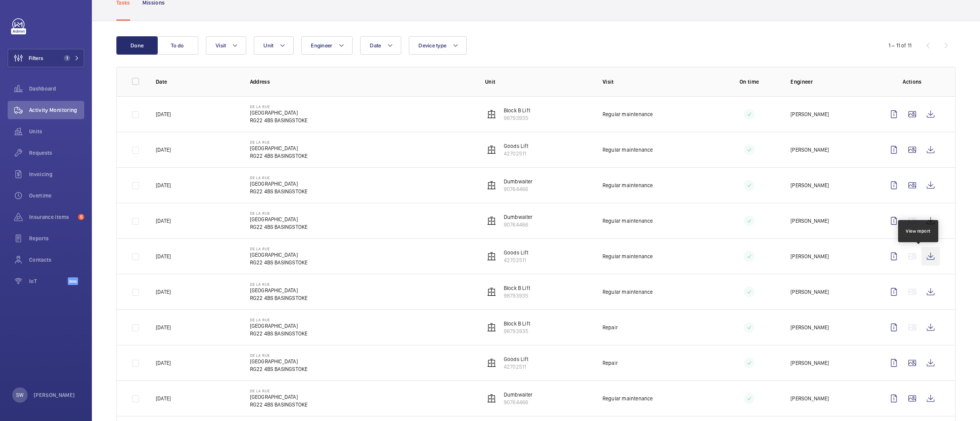 Image resolution: width=980 pixels, height=421 pixels. What do you see at coordinates (912, 81) in the screenshot?
I see `p: Actions` at bounding box center [912, 81].